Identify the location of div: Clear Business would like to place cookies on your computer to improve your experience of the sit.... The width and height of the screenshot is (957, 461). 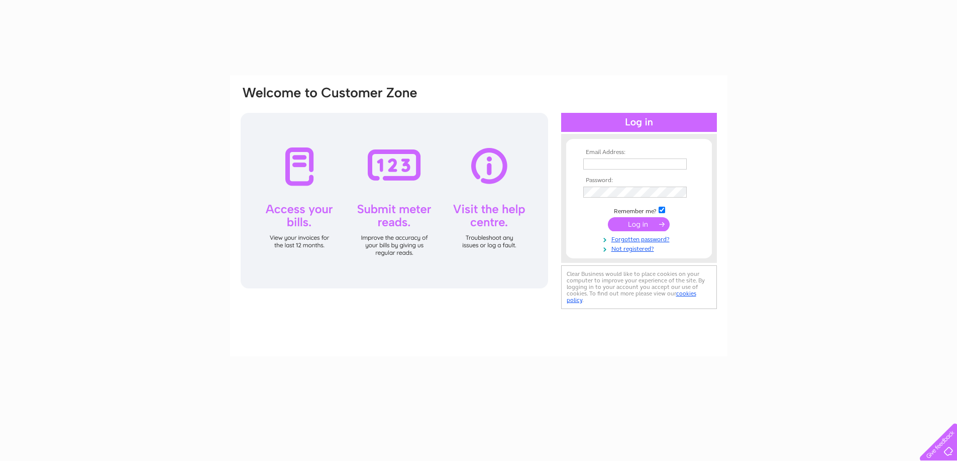
(639, 287).